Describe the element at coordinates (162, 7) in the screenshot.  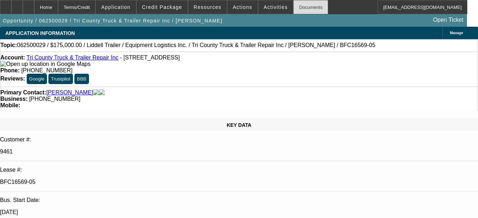
I see `button: Credit Package` at that location.